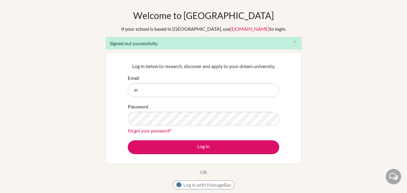 This screenshot has width=407, height=193. I want to click on button: Close, so click(296, 42).